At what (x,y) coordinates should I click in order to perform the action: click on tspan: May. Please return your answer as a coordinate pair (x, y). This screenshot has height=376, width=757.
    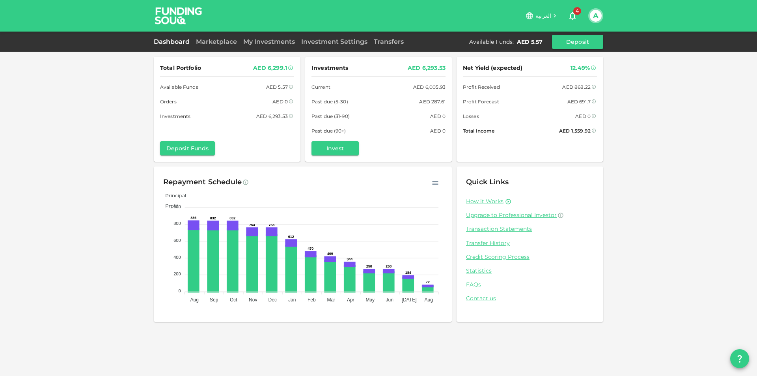
    Looking at the image, I should click on (370, 300).